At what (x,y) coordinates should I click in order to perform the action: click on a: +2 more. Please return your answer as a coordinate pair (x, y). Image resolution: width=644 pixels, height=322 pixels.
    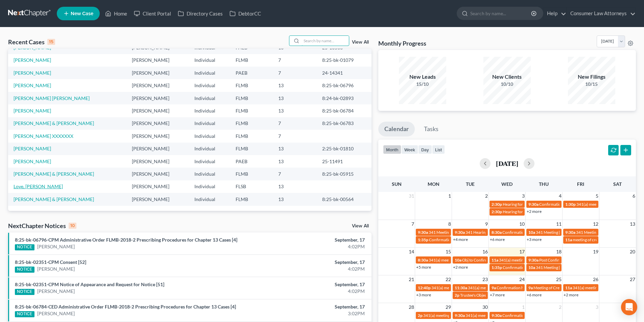
    Looking at the image, I should click on (461, 267).